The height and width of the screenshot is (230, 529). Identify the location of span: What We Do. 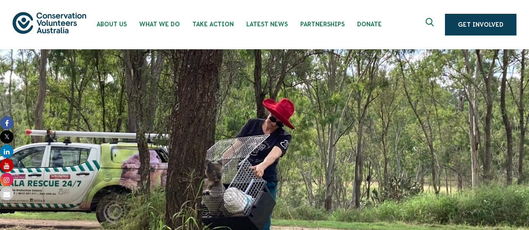
(159, 24).